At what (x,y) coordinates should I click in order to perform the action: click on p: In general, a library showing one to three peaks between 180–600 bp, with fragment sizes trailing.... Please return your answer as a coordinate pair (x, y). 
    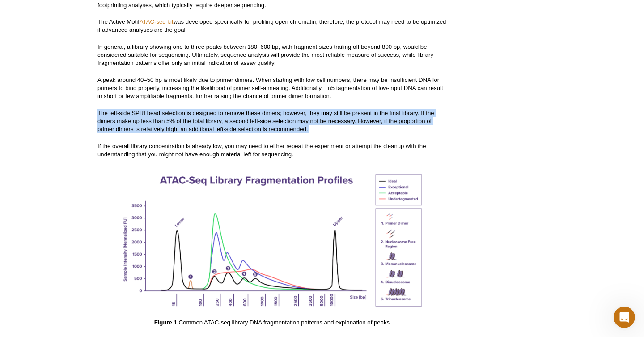
    Looking at the image, I should click on (273, 55).